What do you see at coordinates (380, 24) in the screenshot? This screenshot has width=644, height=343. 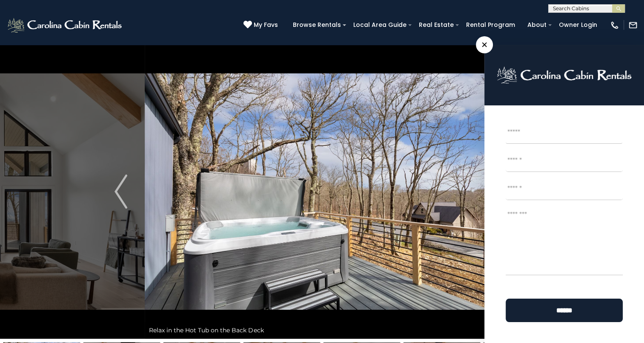 I see `a: Local Area Guide` at bounding box center [380, 24].